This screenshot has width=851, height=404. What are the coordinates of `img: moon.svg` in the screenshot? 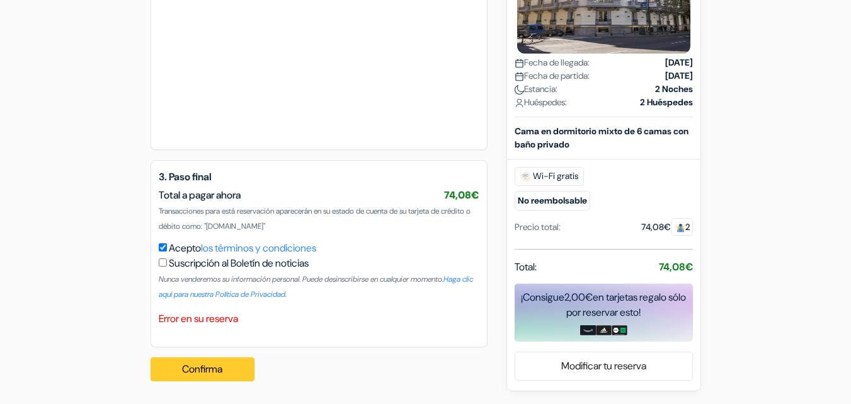 It's located at (519, 89).